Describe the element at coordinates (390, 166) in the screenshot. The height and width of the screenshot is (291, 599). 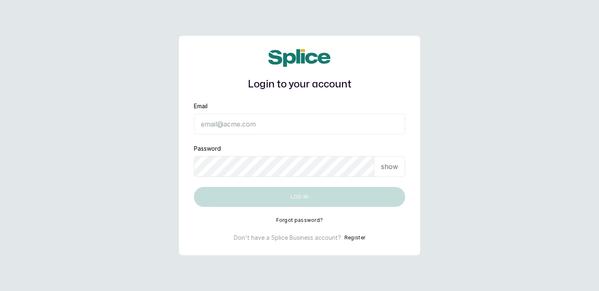
I see `p: show` at that location.